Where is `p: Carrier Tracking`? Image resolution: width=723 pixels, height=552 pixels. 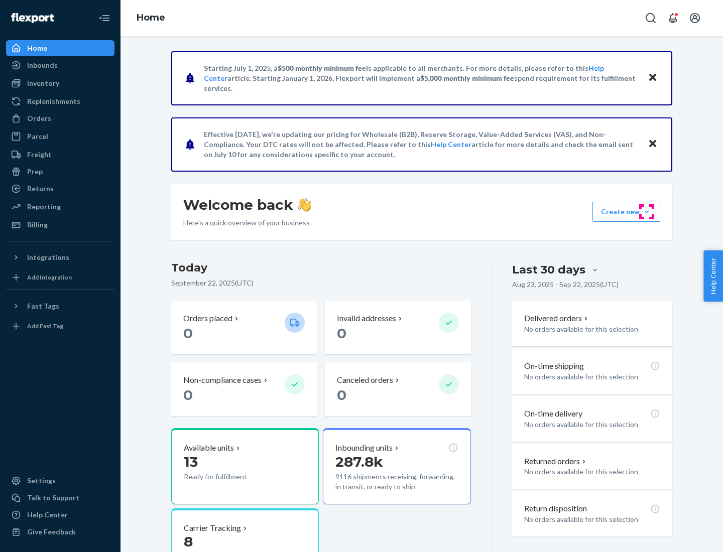
p: Carrier Tracking is located at coordinates (212, 528).